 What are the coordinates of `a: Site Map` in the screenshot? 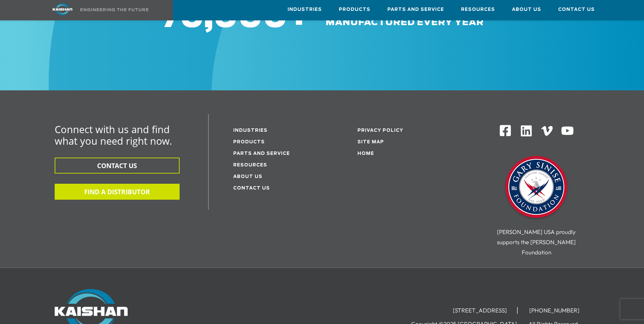 It's located at (371, 142).